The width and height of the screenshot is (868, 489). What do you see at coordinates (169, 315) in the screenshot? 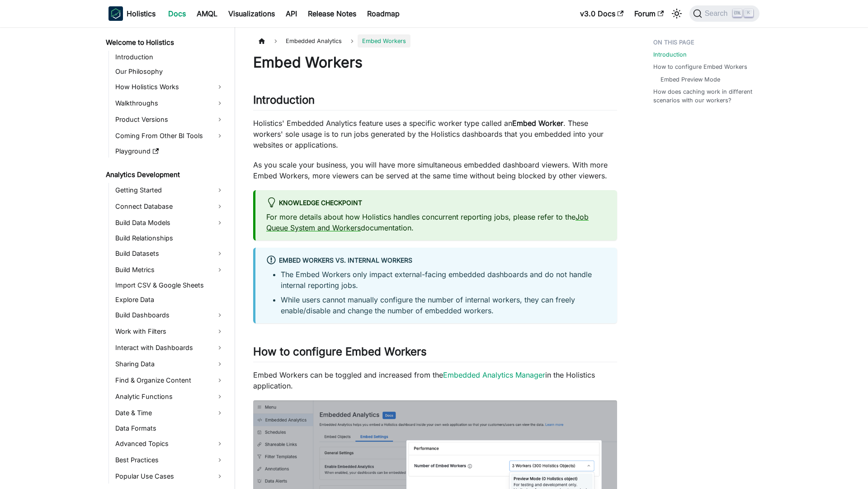
I see `a: Build Dashboards` at bounding box center [169, 315].